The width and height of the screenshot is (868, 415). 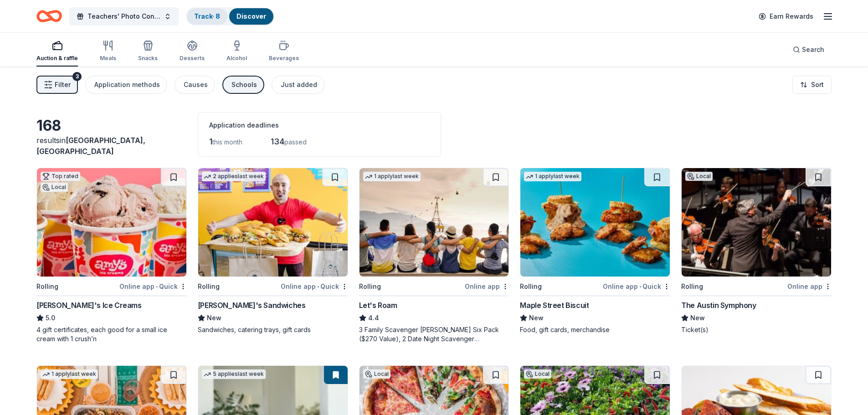 I want to click on div: The Austin Symphony, so click(x=719, y=305).